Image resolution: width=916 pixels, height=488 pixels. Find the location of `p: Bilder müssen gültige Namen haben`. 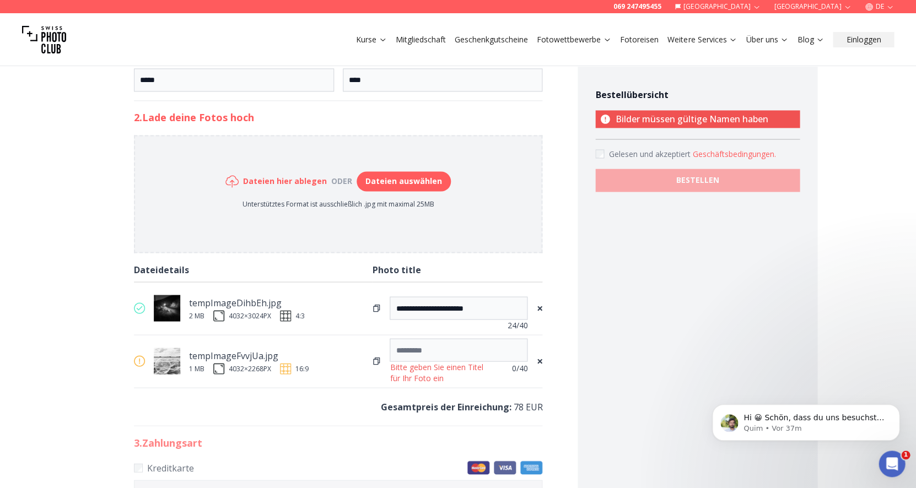

p: Bilder müssen gültige Namen haben is located at coordinates (697, 119).